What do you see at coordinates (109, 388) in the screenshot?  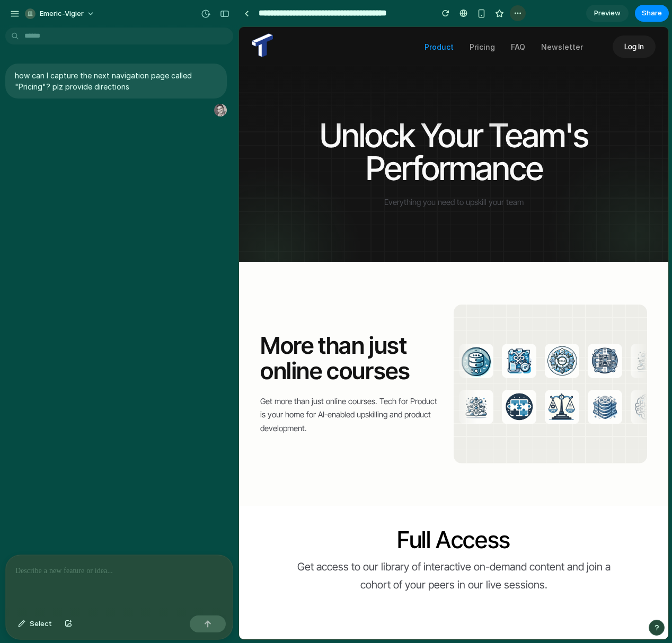 I see `p: Get more than just online courses. Tech for Product is your home for AI-enabled upskilling and pr...` at bounding box center [109, 388].